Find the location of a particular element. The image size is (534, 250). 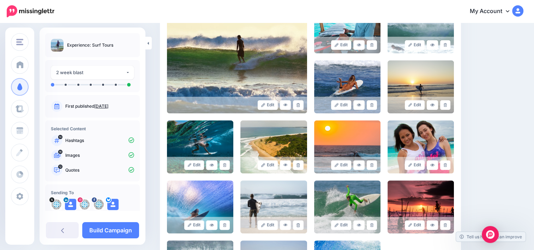

button: 2 week blast is located at coordinates (92, 72).